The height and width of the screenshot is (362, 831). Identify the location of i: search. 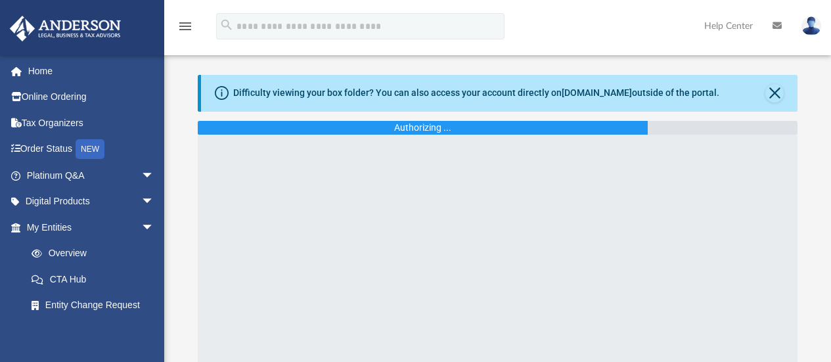
(227, 25).